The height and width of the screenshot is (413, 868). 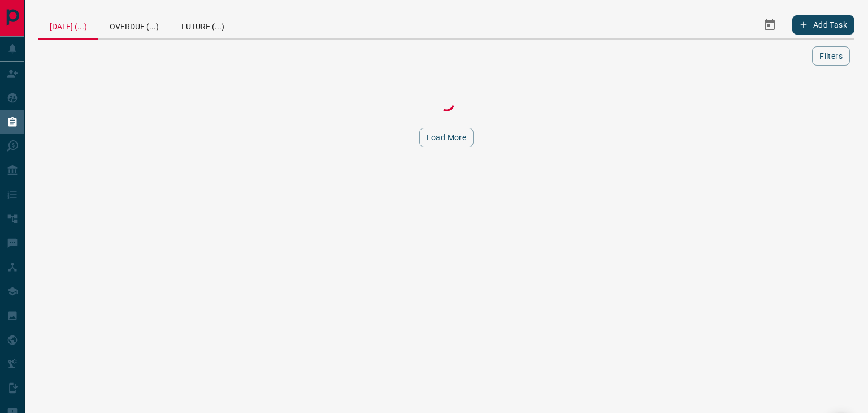 What do you see at coordinates (203, 25) in the screenshot?
I see `div: Future (...)` at bounding box center [203, 25].